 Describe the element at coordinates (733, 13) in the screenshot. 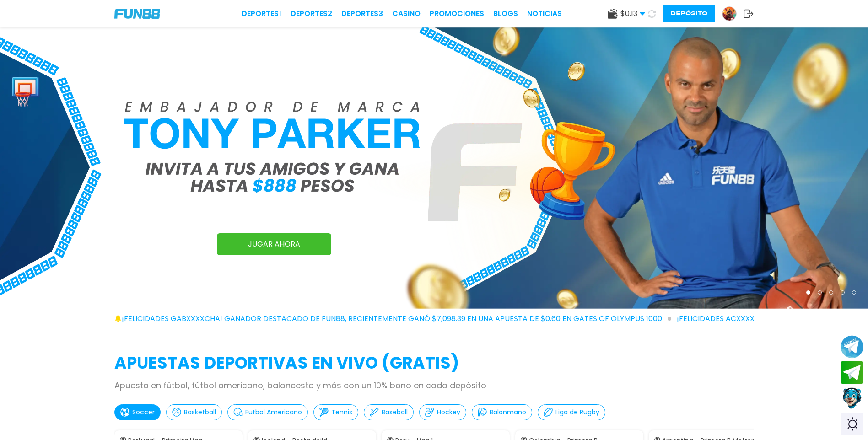

I see `a: Avatar` at that location.